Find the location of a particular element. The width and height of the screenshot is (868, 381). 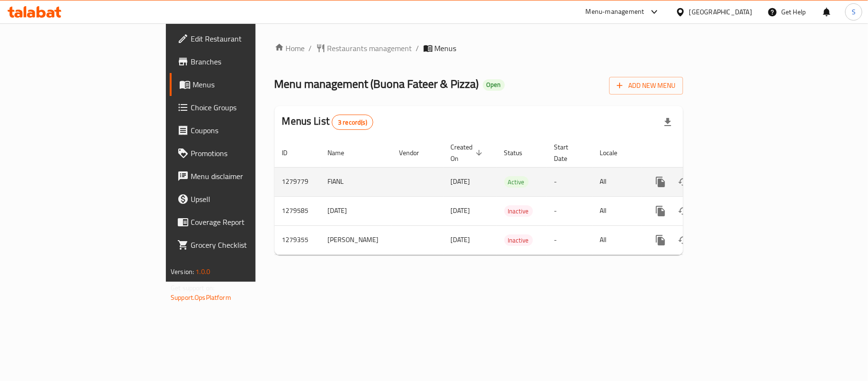

span: 3 record(s) is located at coordinates (353, 122).